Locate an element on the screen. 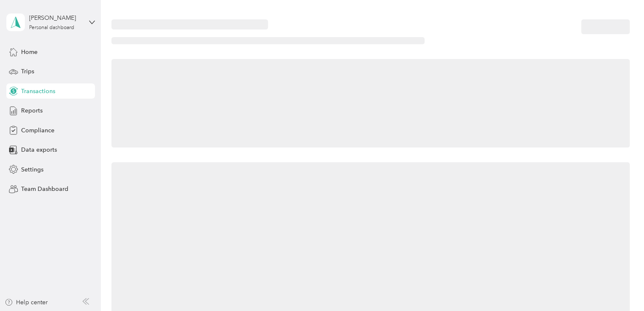 The height and width of the screenshot is (311, 644). div: Help center is located at coordinates (26, 302).